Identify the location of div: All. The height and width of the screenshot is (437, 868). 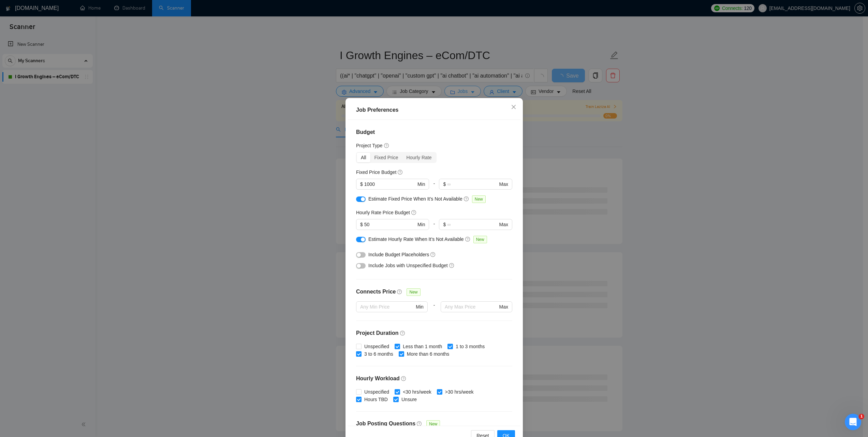
(363, 158).